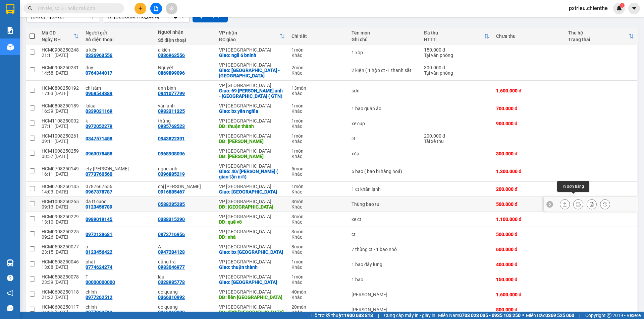 The image size is (644, 319). I want to click on div: k, so click(119, 121).